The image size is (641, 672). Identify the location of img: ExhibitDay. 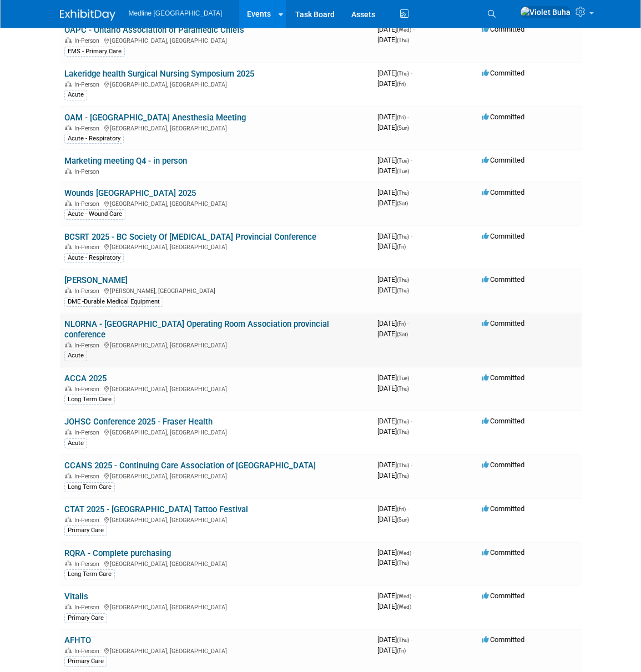
(87, 15).